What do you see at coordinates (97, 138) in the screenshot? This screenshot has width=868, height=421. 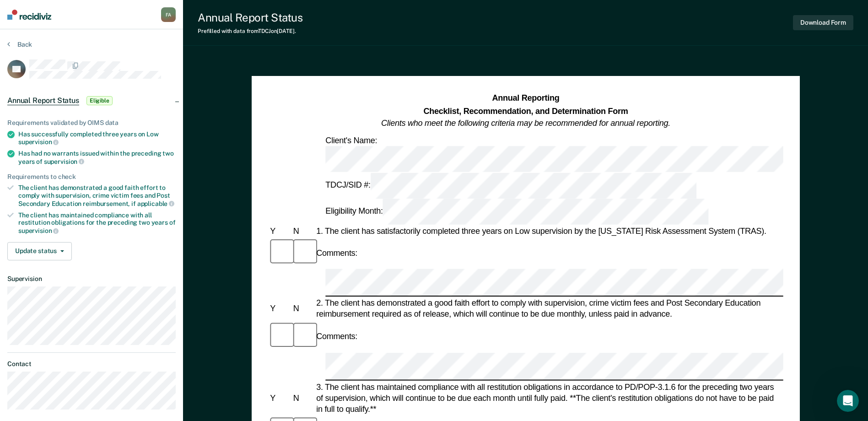 I see `div: Has successfully completed three years on Low` at bounding box center [97, 138].